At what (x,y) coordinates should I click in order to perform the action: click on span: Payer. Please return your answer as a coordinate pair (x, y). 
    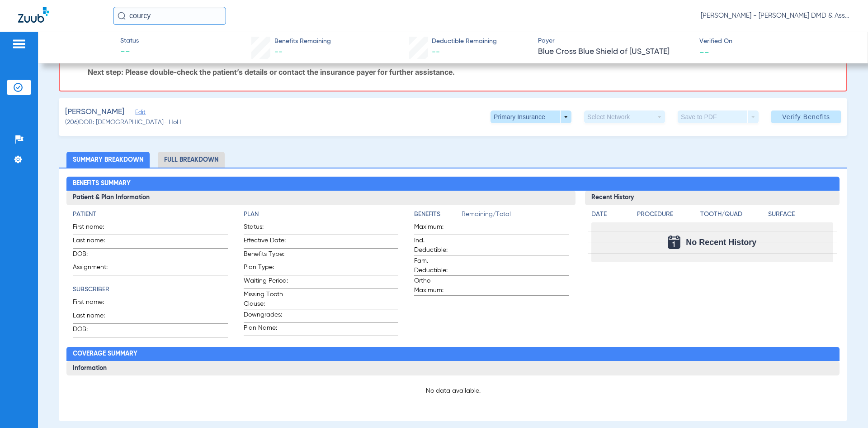
    Looking at the image, I should click on (615, 41).